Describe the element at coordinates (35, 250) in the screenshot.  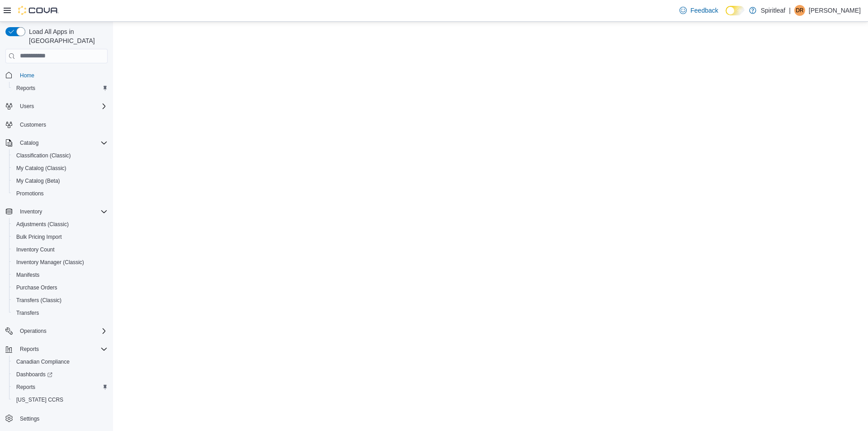
I see `a: Inventory Count` at that location.